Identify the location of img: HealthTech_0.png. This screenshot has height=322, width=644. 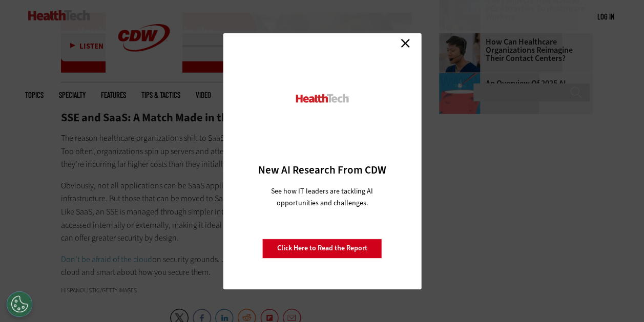
(322, 98).